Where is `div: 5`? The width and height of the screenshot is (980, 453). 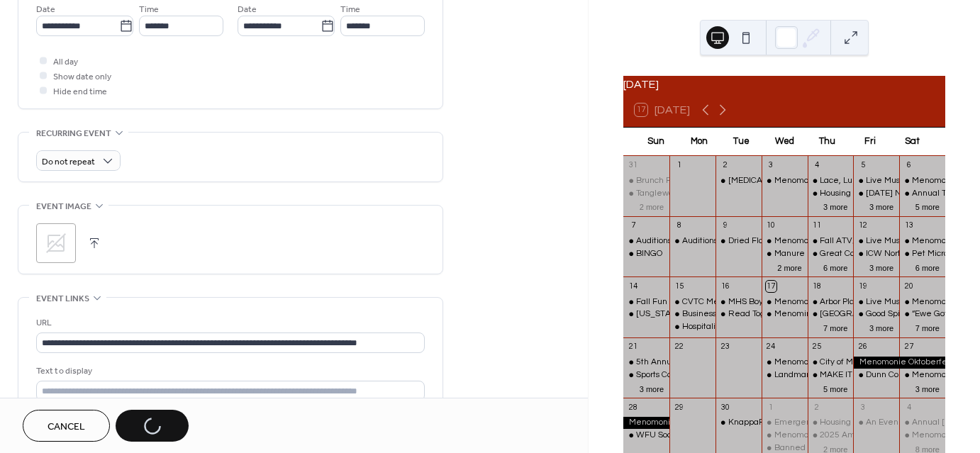 div: 5 is located at coordinates (862, 165).